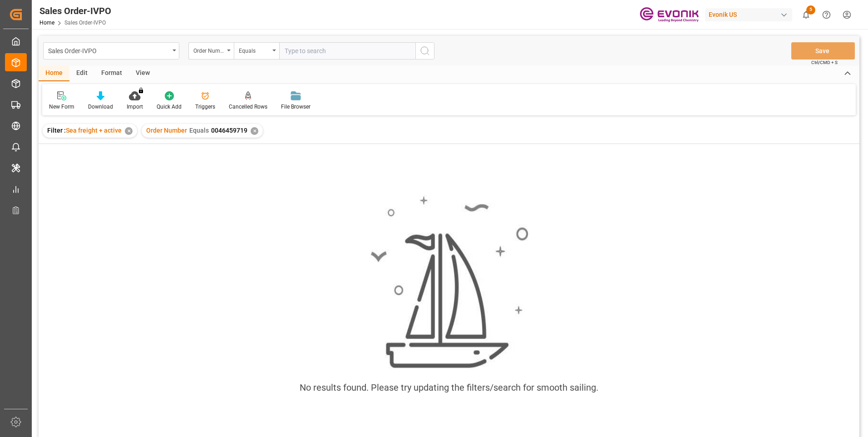  Describe the element at coordinates (449, 387) in the screenshot. I see `div: No results found. Please try updating the filters/search for smooth sailing.` at that location.